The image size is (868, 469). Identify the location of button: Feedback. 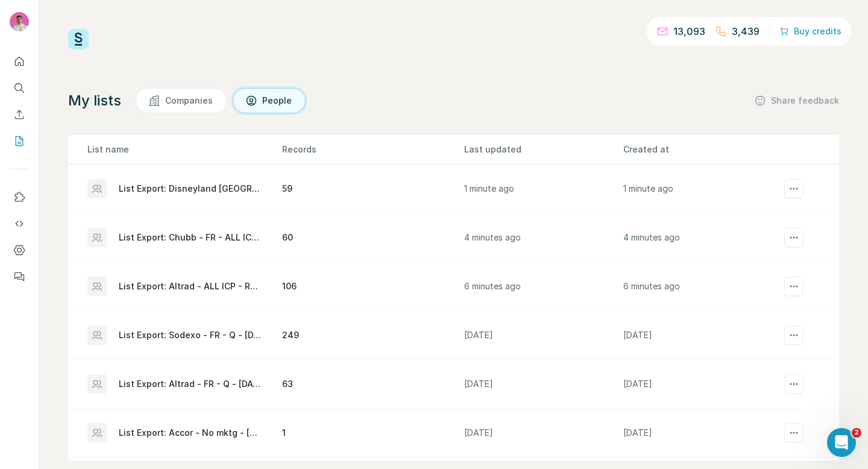
(20, 277).